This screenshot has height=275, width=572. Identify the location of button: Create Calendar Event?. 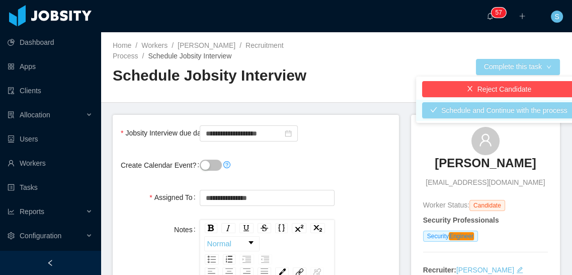
(211, 165).